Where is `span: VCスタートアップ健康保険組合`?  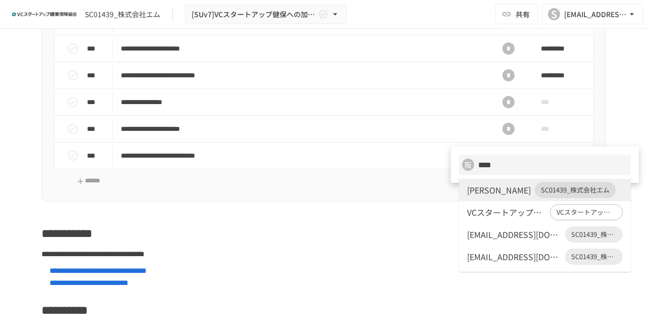 span: VCスタートアップ健康保険組合 is located at coordinates (586, 212).